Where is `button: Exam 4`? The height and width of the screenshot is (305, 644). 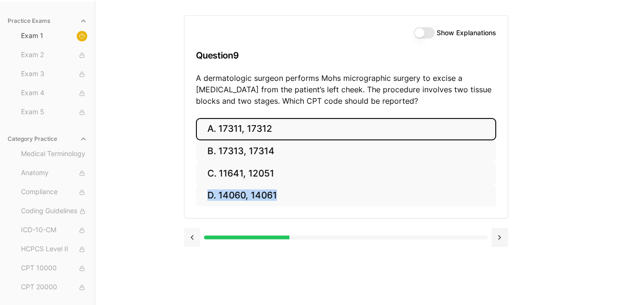
button: Exam 4 is located at coordinates (54, 93).